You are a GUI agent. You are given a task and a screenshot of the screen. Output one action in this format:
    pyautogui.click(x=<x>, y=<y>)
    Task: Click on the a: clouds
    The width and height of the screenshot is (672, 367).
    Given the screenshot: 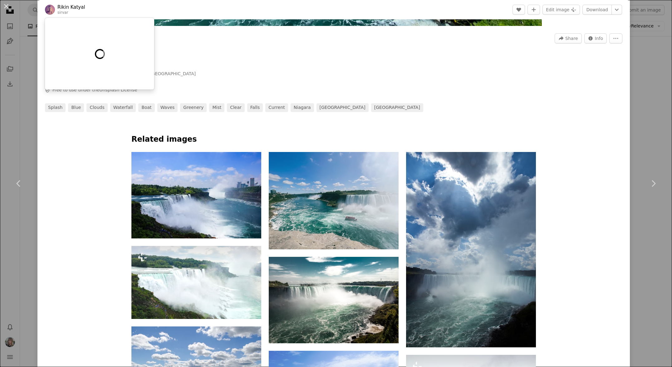 What is the action you would take?
    pyautogui.click(x=97, y=108)
    